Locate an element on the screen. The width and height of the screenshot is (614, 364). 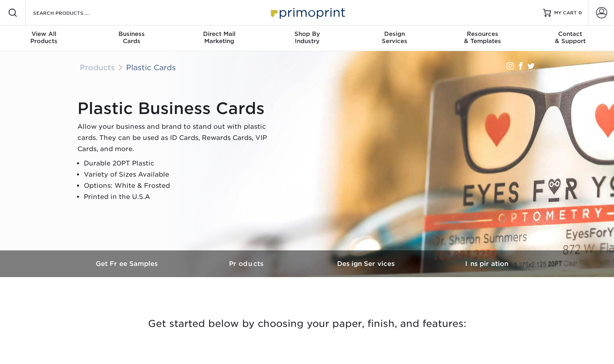
h3: Get started below by choosing your paper, finish, and features: is located at coordinates (307, 324).